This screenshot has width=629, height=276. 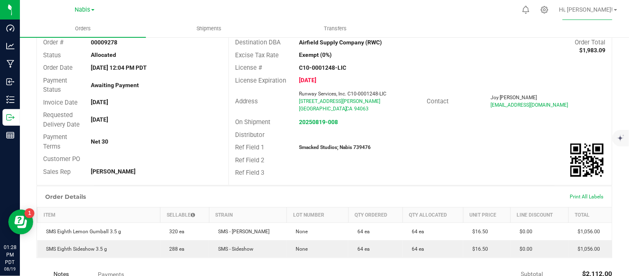 What do you see at coordinates (10, 117) in the screenshot?
I see `inline-svg: Outbound` at bounding box center [10, 117].